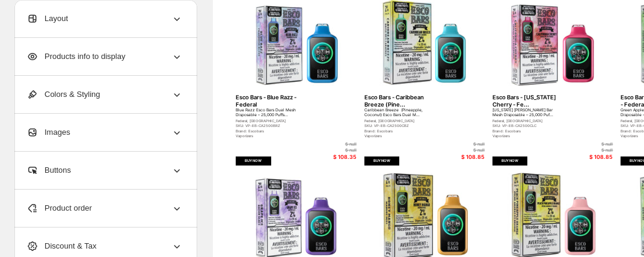 The width and height of the screenshot is (644, 257). What do you see at coordinates (399, 113) in the screenshot?
I see `div: Caribbean Breeze (Pineapple, Coconut) Esco Bars Dual M...` at bounding box center [399, 113].